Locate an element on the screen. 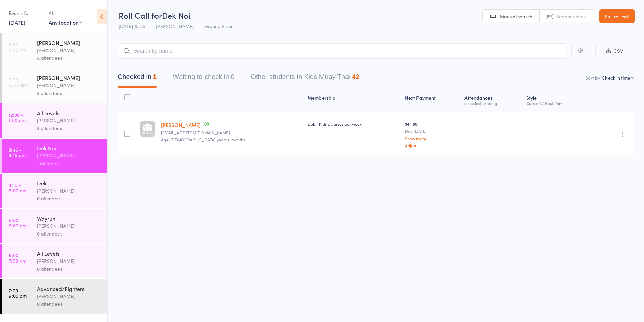  time: 4:15 - 5:00 pm is located at coordinates (17, 187).